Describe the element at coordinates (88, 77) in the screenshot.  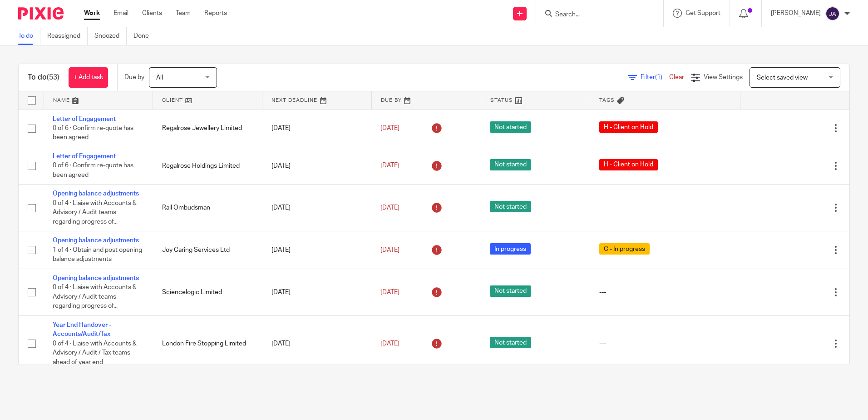
I see `a: + Add task` at that location.